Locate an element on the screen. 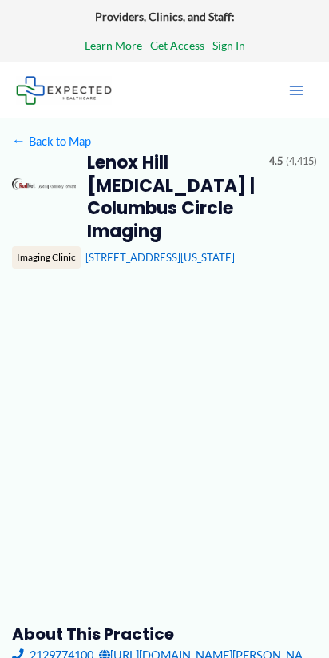 The width and height of the screenshot is (329, 658). img: Expected Healthcare Logo - side, dark font, small is located at coordinates (64, 90).